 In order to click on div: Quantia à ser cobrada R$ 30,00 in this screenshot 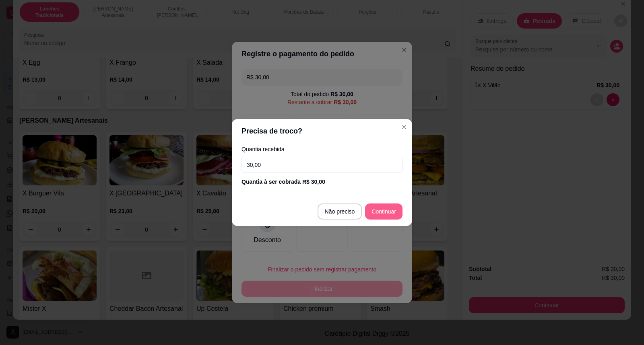, I will do `click(322, 182)`.